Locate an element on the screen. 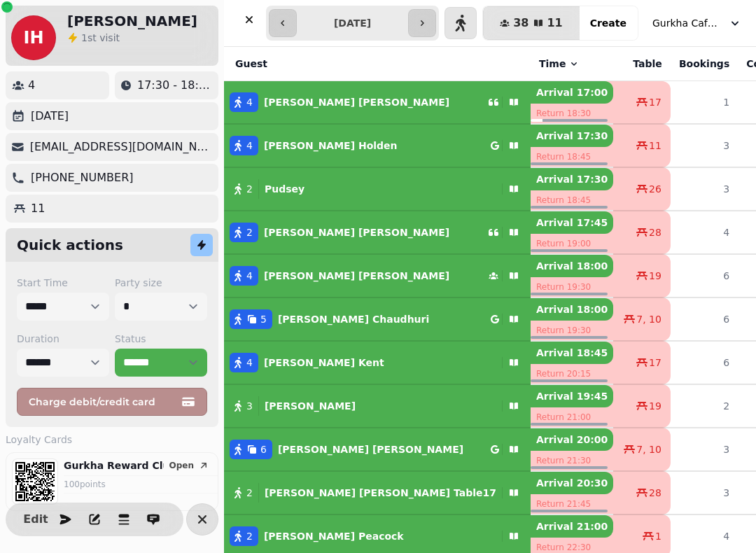 This screenshot has width=756, height=553. td: 1 is located at coordinates (704, 103).